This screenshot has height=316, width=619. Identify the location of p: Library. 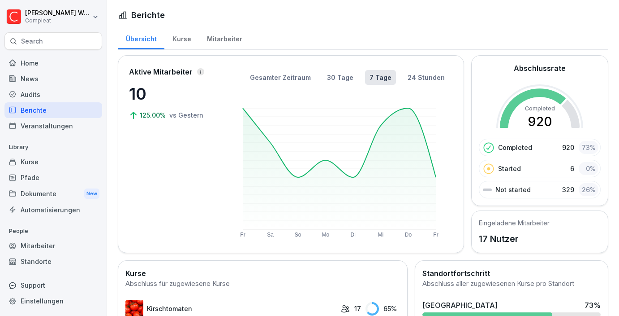
(53, 147).